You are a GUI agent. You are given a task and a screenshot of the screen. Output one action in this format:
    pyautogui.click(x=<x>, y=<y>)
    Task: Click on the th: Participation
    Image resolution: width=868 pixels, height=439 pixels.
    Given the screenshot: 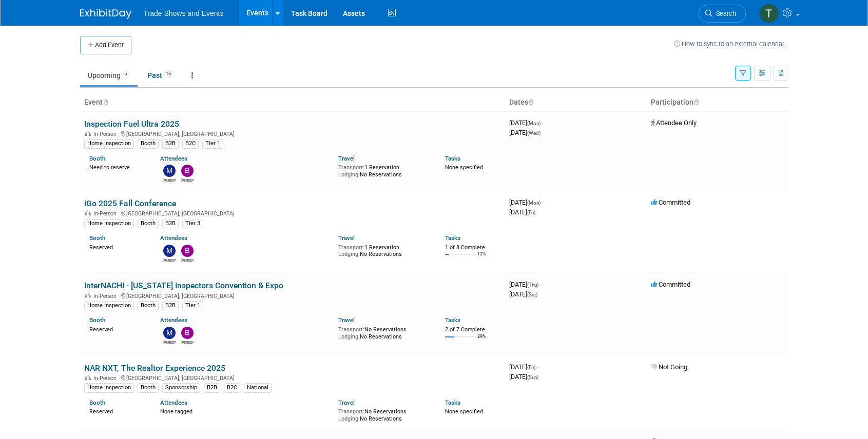 What is the action you would take?
    pyautogui.click(x=718, y=103)
    